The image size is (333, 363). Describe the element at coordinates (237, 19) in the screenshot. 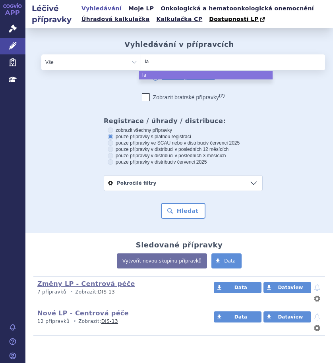

I see `a: Dostupnosti LP` at that location.